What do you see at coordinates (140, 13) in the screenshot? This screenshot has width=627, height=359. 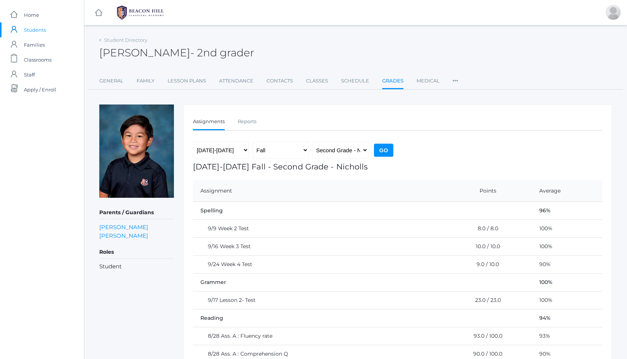 I see `img: 1_BHCALogos-05.png` at bounding box center [140, 13].